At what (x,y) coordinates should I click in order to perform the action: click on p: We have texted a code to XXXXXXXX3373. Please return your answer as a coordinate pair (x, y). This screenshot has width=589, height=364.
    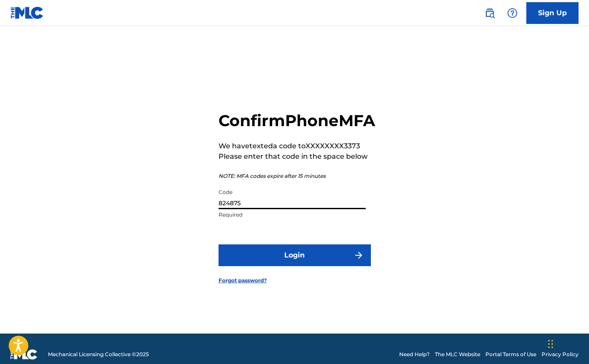
    Looking at the image, I should click on (297, 146).